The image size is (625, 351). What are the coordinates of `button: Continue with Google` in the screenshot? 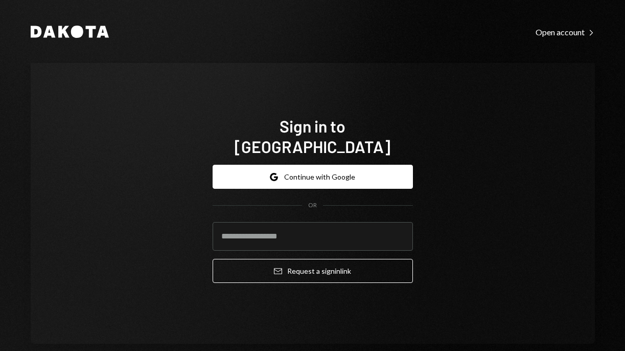 It's located at (313, 176).